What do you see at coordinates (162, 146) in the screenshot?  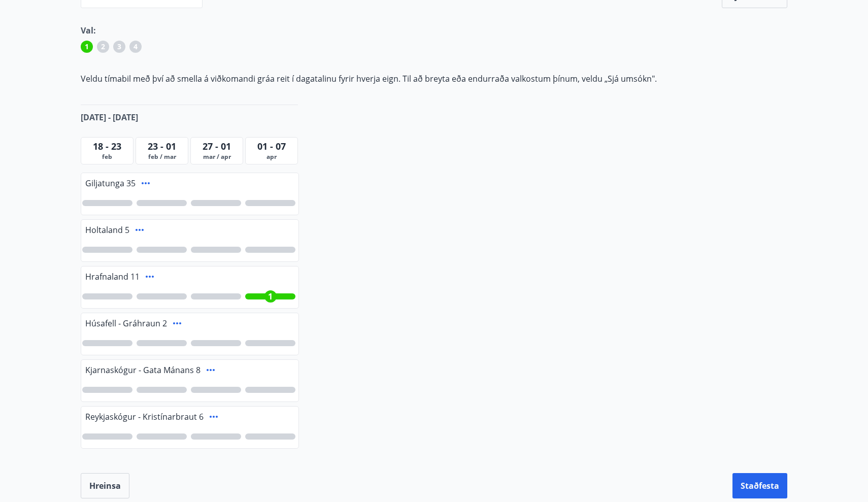 I see `span: 23 - 01` at bounding box center [162, 146].